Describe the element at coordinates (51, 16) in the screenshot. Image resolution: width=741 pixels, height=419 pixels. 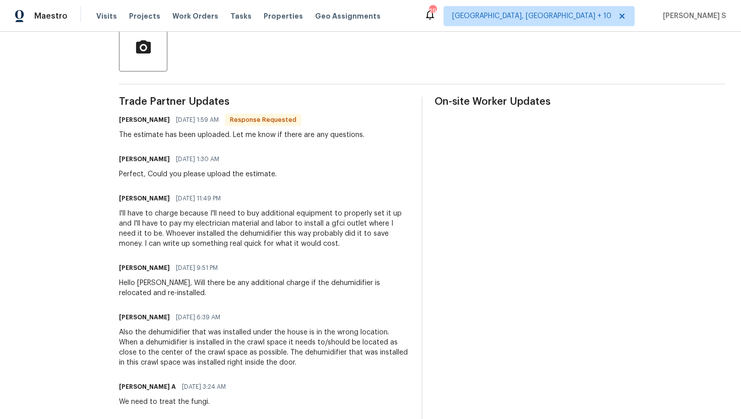
I see `span: Maestro` at that location.